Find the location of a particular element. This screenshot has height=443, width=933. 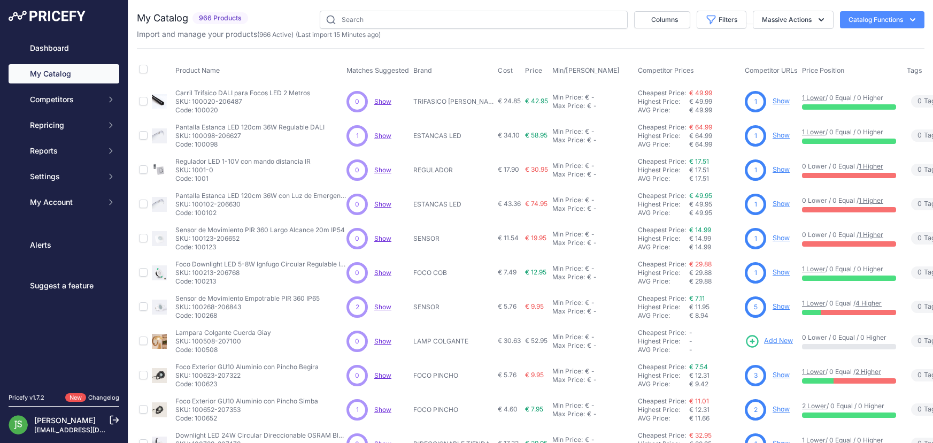

span: € 42.95 is located at coordinates (536, 101).